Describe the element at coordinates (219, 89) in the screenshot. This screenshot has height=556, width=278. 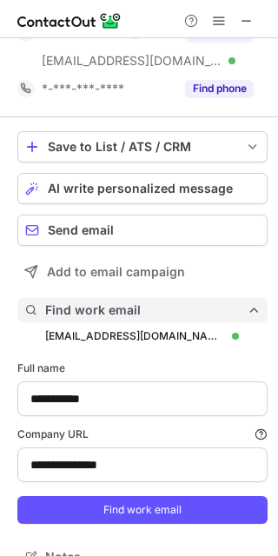
I see `button: Reveal Button` at that location.